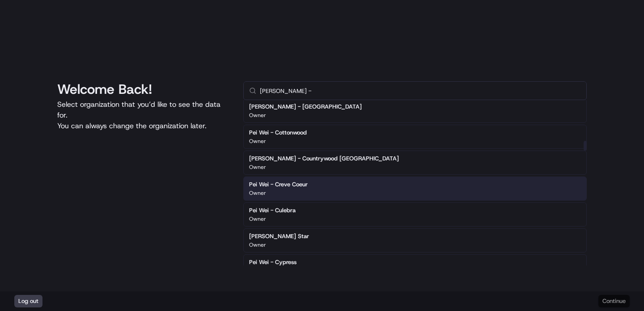  Describe the element at coordinates (420, 91) in the screenshot. I see `input: Type to search...` at that location.